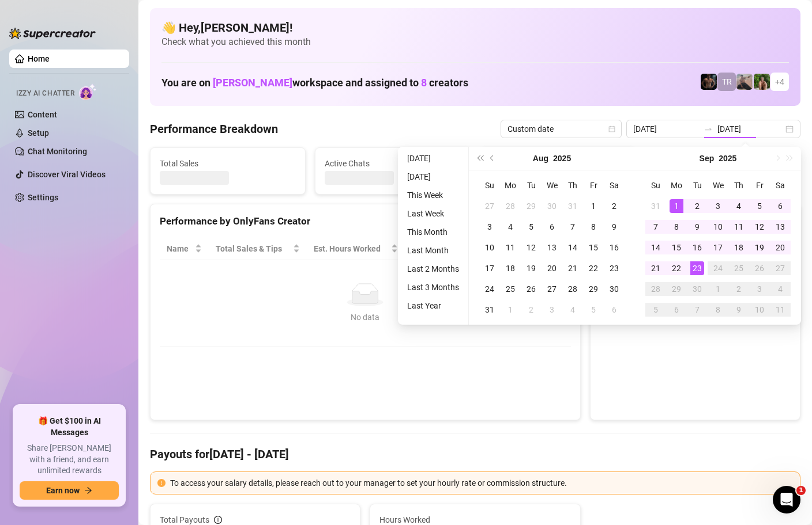 The width and height of the screenshot is (812, 525). I want to click on span: Izzy AI Chatter, so click(45, 93).